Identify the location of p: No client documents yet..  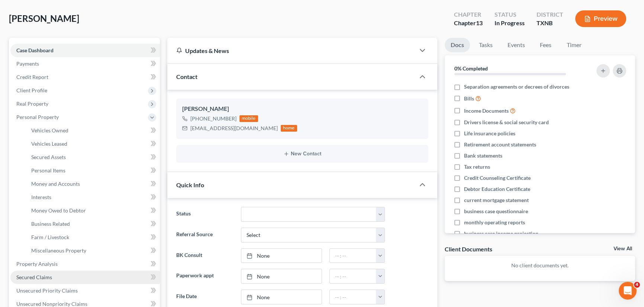
(540, 266).